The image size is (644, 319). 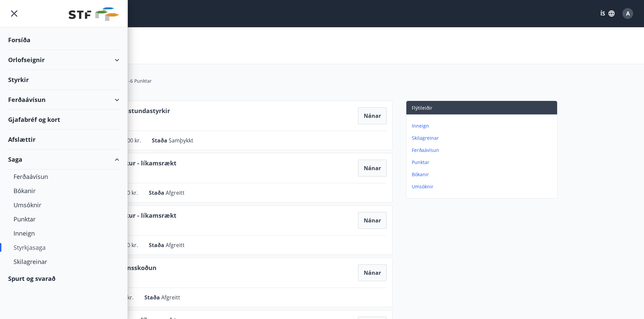 What do you see at coordinates (483, 138) in the screenshot?
I see `p: Skilagreinar` at bounding box center [483, 138].